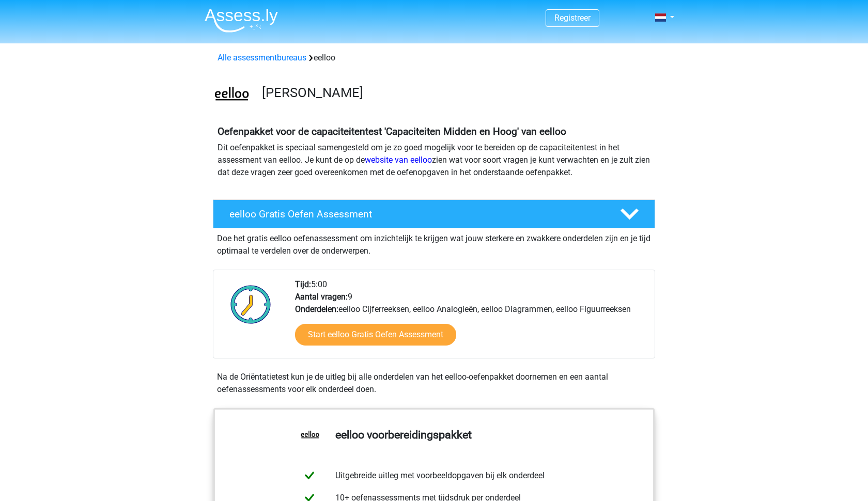 This screenshot has height=501, width=868. I want to click on p: Dit oefenpakket is speciaal samengesteld om je zo goed mogelijk voor te bereiden op de capaciteit..., so click(434, 160).